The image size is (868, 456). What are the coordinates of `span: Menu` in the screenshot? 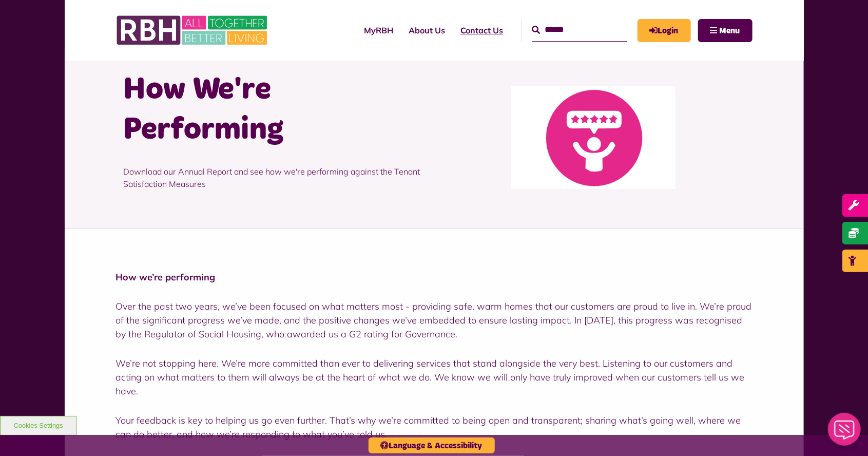 It's located at (730, 31).